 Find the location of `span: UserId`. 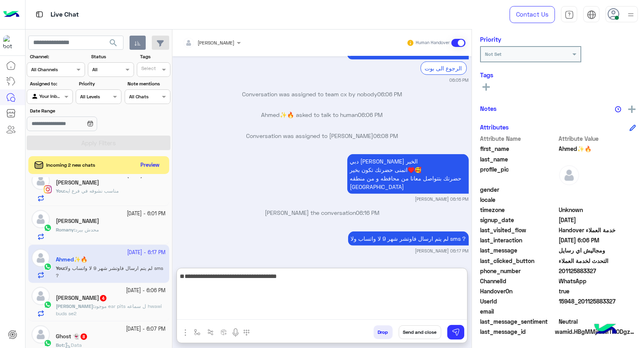

span: UserId is located at coordinates (518, 301).